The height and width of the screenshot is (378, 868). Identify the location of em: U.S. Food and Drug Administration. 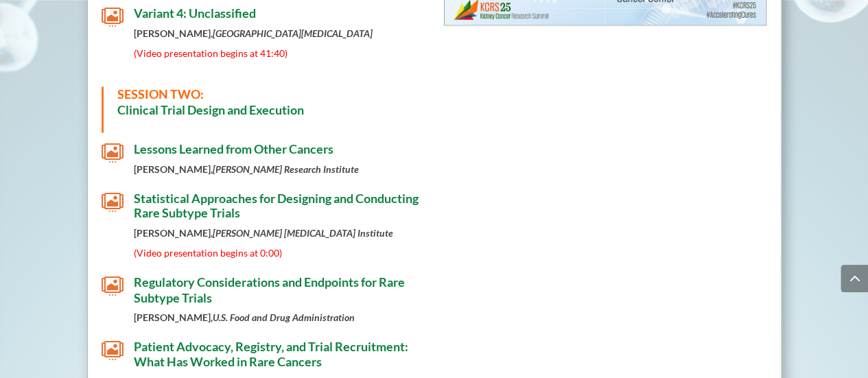
(283, 316).